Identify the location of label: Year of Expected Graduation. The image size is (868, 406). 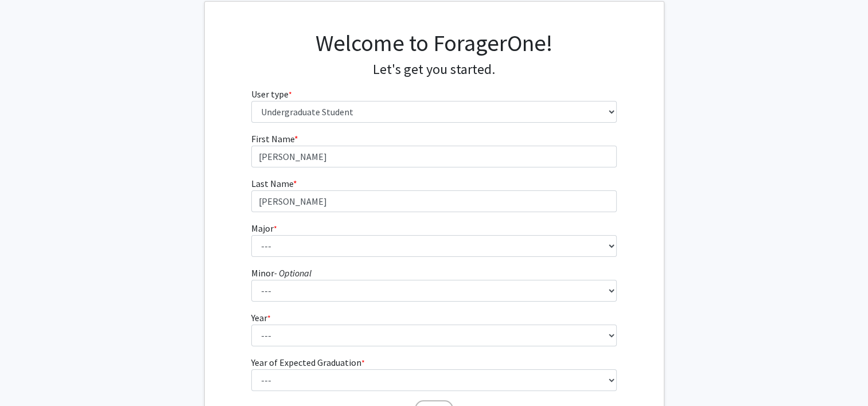
(308, 362).